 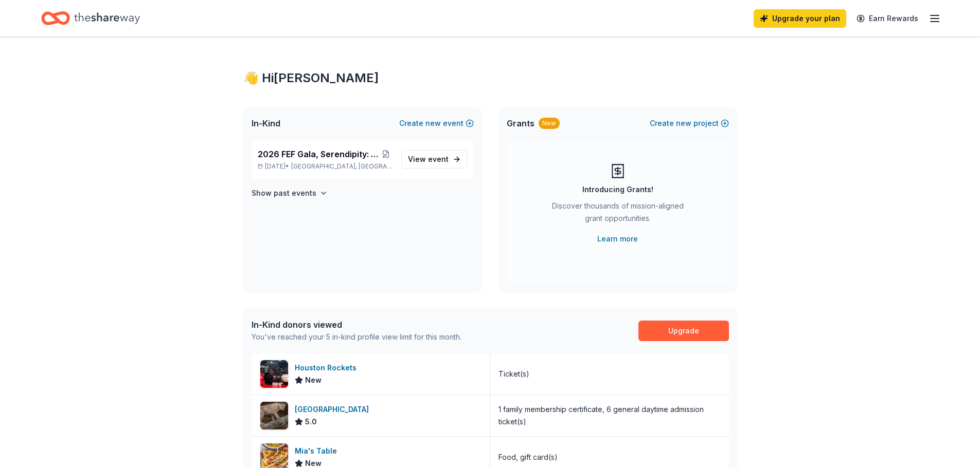 I want to click on span: New, so click(x=313, y=380).